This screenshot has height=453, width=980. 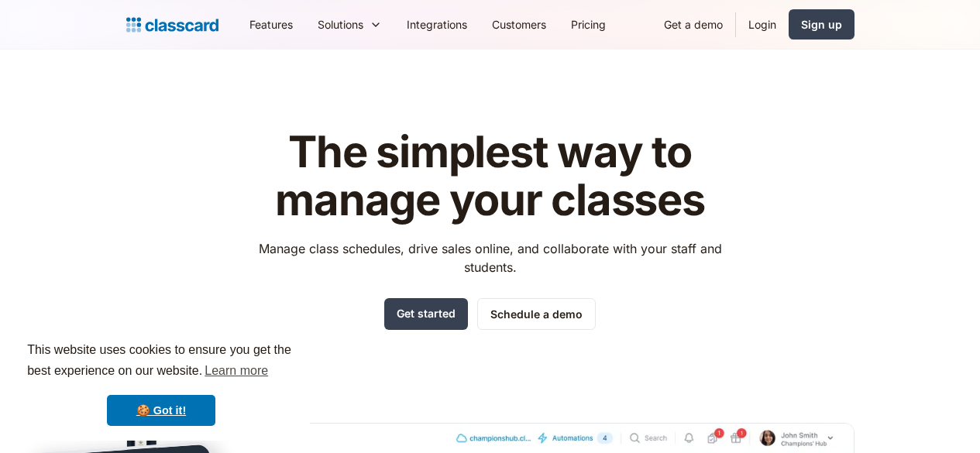 I want to click on a: Schedule a demo, so click(x=536, y=313).